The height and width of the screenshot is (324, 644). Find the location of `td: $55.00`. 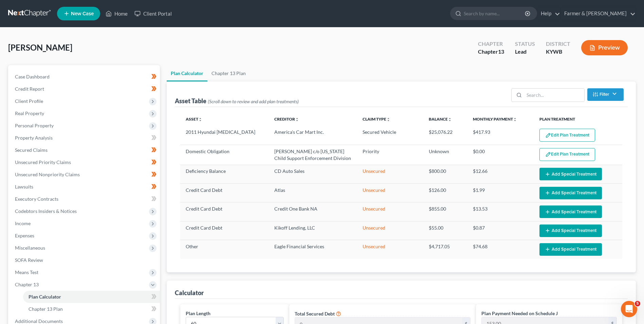

td: $55.00 is located at coordinates (445, 230).